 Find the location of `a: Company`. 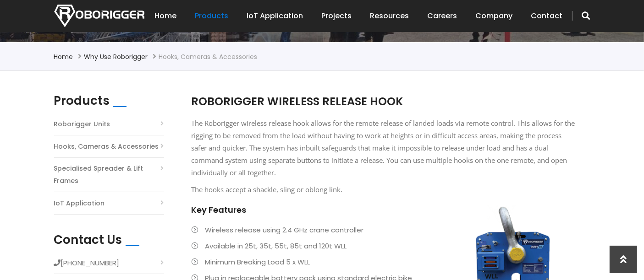

a: Company is located at coordinates (494, 16).